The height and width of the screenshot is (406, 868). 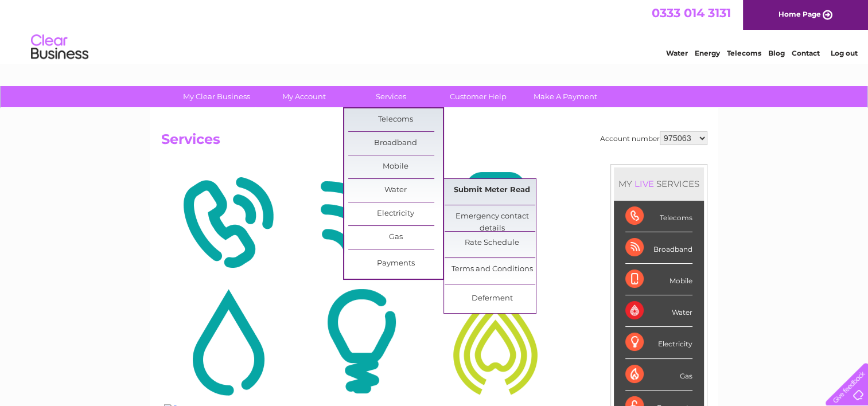 What do you see at coordinates (434, 142) in the screenshot?
I see `h2: Services` at bounding box center [434, 142].